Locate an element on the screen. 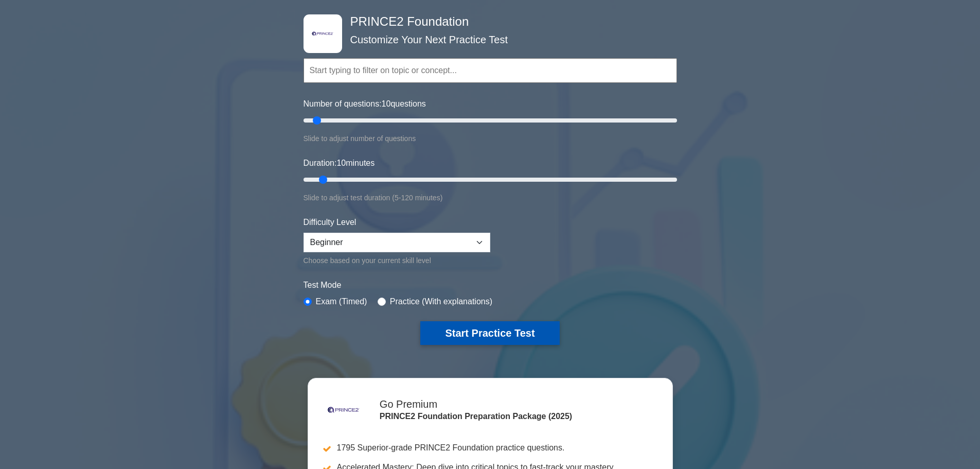 The height and width of the screenshot is (469, 980). label: Difficulty Level is located at coordinates (330, 222).